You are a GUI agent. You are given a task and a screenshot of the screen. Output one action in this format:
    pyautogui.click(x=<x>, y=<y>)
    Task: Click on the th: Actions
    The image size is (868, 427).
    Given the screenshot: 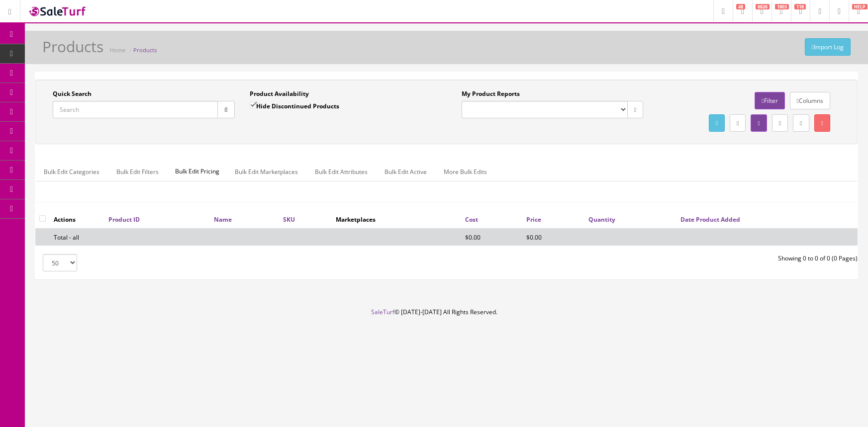 What is the action you would take?
    pyautogui.click(x=77, y=220)
    